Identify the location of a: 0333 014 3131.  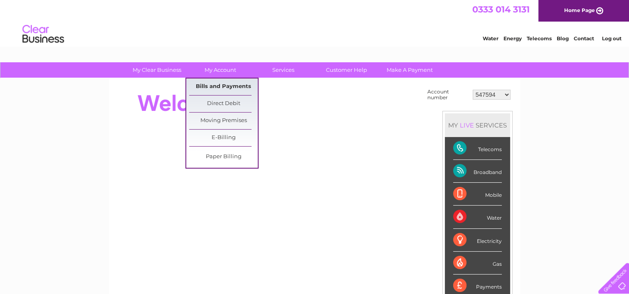
(501, 9).